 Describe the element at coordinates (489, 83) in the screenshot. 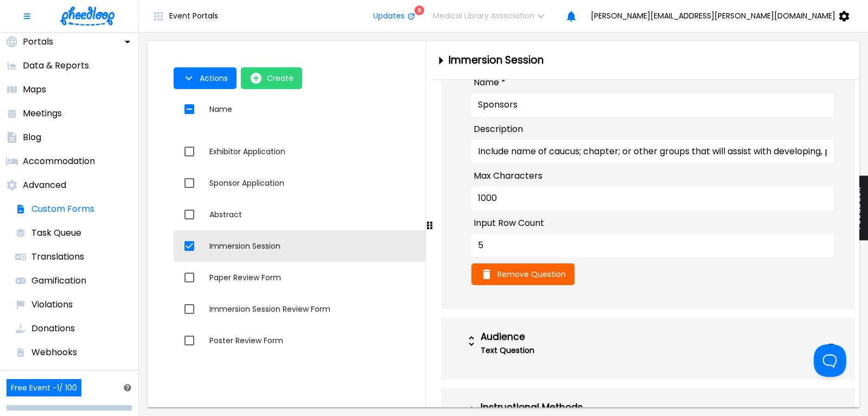

I see `span: Name *` at that location.